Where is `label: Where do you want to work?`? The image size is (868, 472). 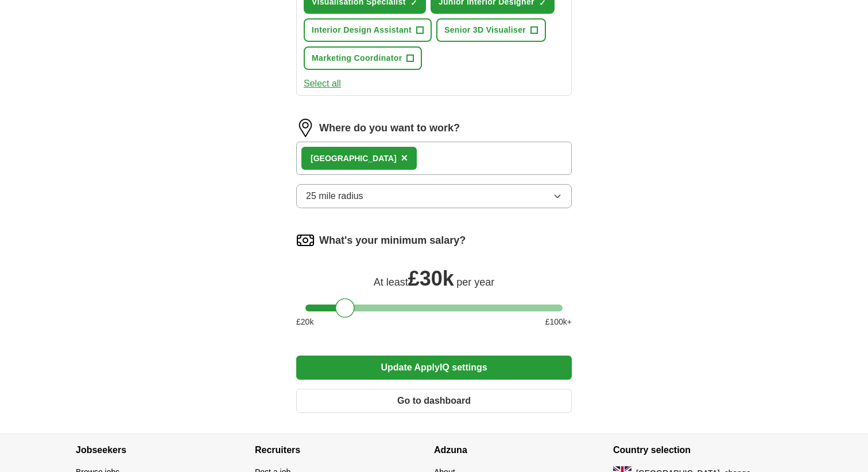
label: Where do you want to work? is located at coordinates (389, 128).